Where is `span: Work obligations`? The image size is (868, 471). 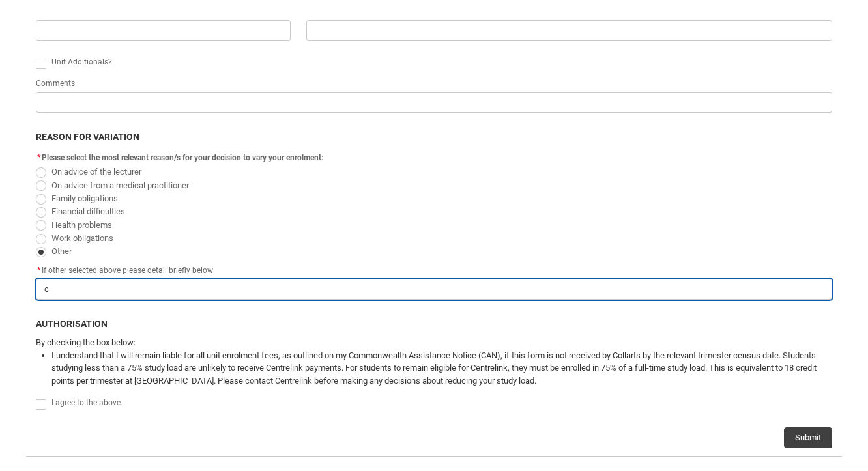
span: Work obligations is located at coordinates (82, 238).